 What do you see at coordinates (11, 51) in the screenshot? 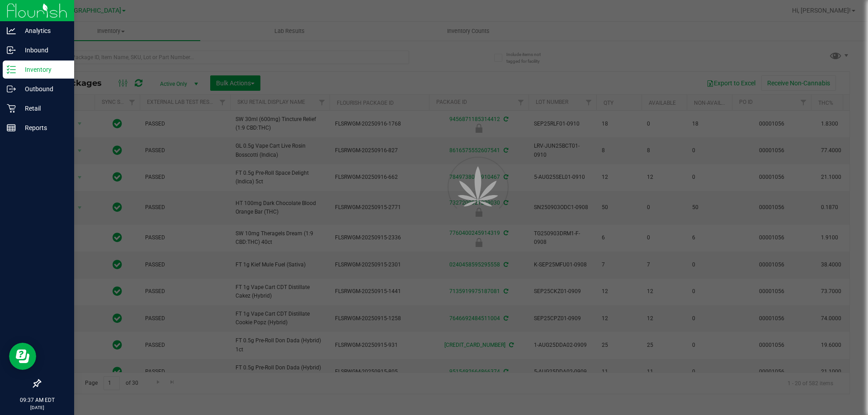
I see `inline-svg: Inbound` at bounding box center [11, 51].